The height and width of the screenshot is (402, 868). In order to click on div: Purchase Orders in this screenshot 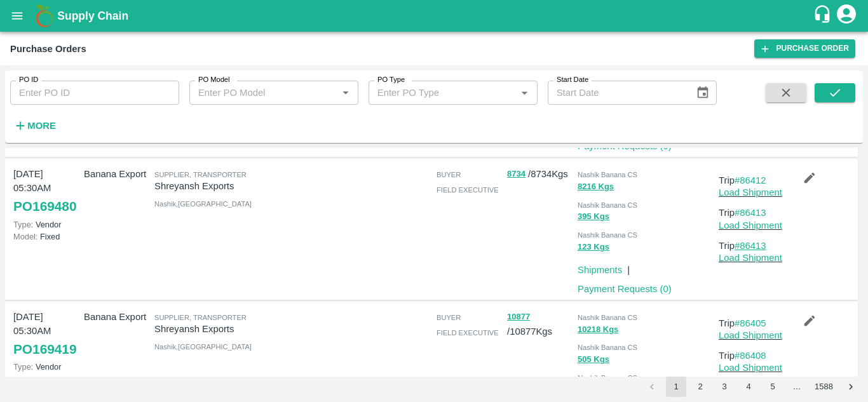, I will do `click(48, 49)`.